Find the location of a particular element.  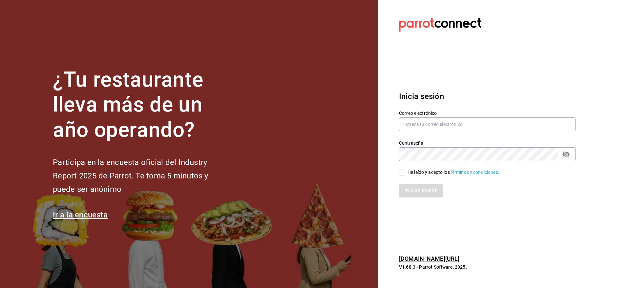

input: Ingresa tu correo electrónico is located at coordinates (487, 124).